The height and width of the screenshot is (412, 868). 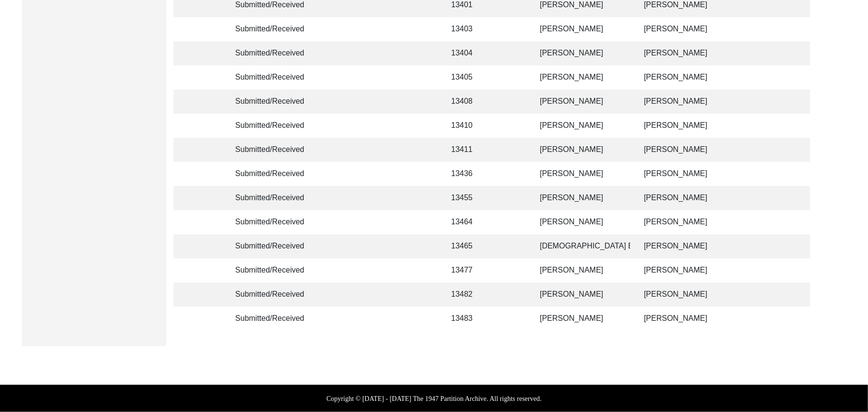 I want to click on td: 13405, so click(x=467, y=77).